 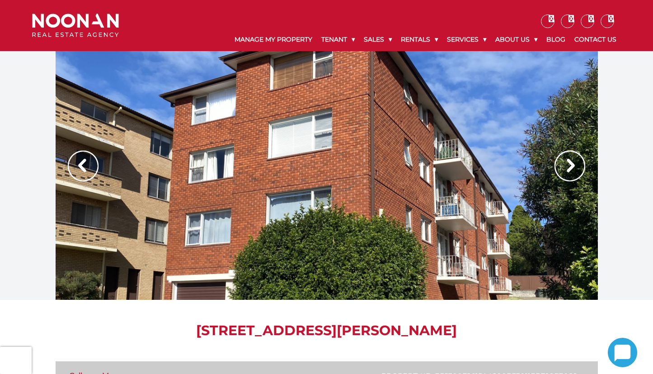 I want to click on a: Blog, so click(x=556, y=39).